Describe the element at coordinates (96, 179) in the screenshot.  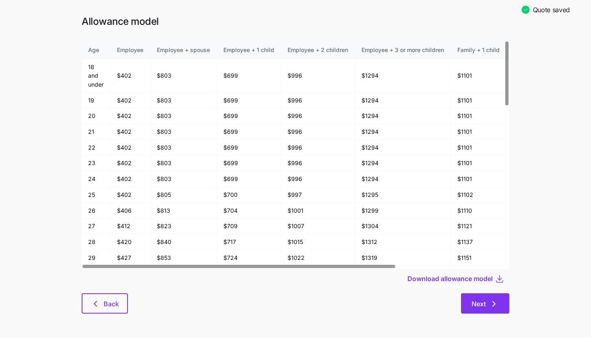
I see `td: 24` at that location.